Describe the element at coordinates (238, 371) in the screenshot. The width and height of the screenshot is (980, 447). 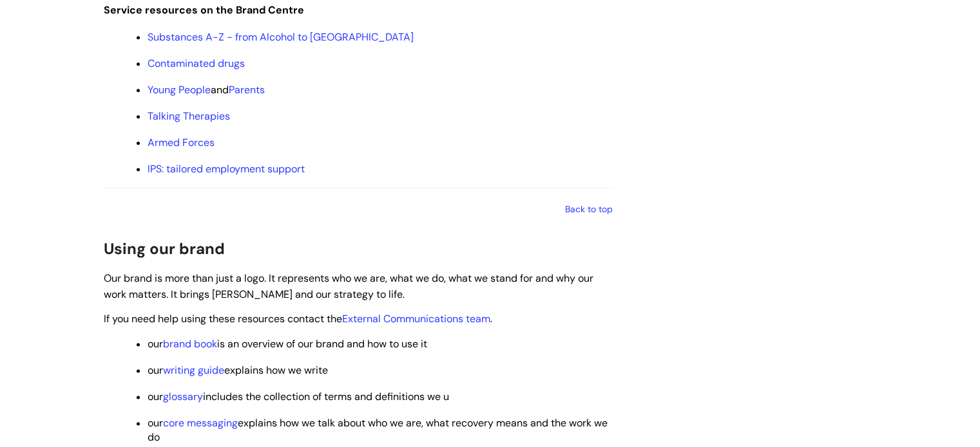
I see `span: our explains how we write` at that location.